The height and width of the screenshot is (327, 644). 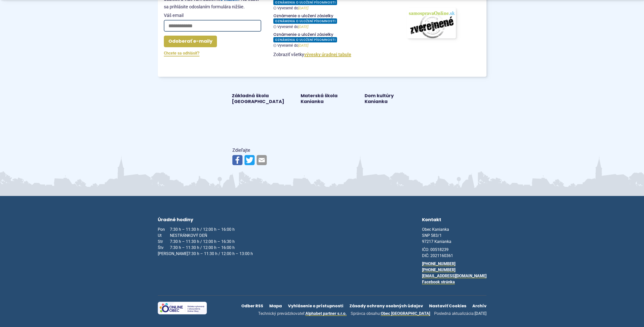 What do you see at coordinates (164, 241) in the screenshot?
I see `span: Str` at bounding box center [164, 241].